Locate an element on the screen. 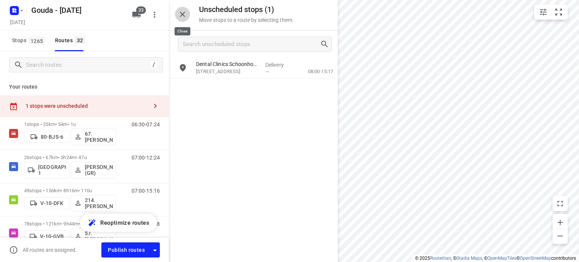 This screenshot has height=262, width=579. p: V-10-GVB is located at coordinates (52, 236).